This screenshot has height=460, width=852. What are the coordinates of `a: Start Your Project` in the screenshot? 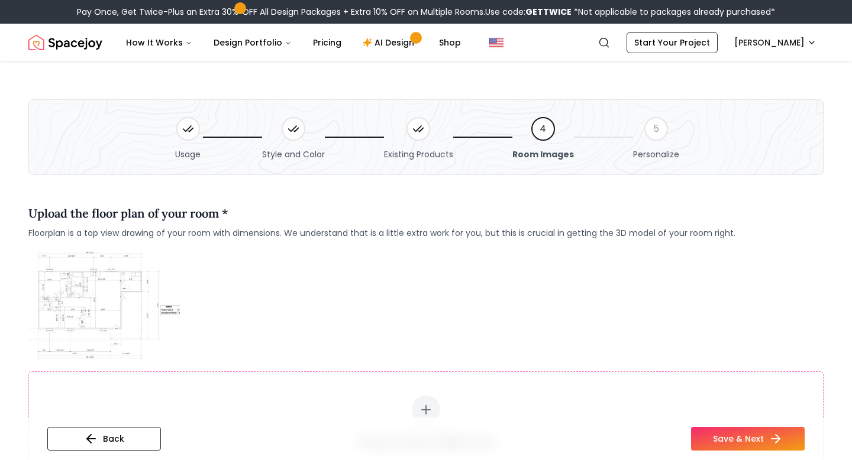 It's located at (672, 43).